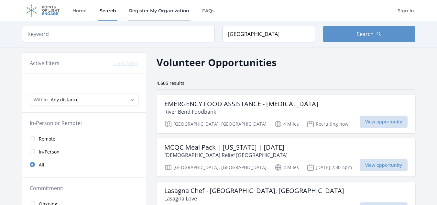 The height and width of the screenshot is (205, 437). I want to click on a: All, so click(84, 164).